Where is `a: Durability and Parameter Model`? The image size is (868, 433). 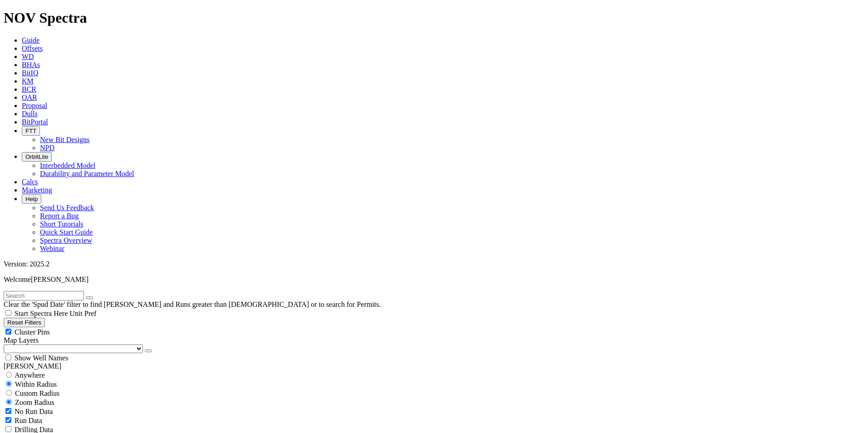 a: Durability and Parameter Model is located at coordinates (87, 174).